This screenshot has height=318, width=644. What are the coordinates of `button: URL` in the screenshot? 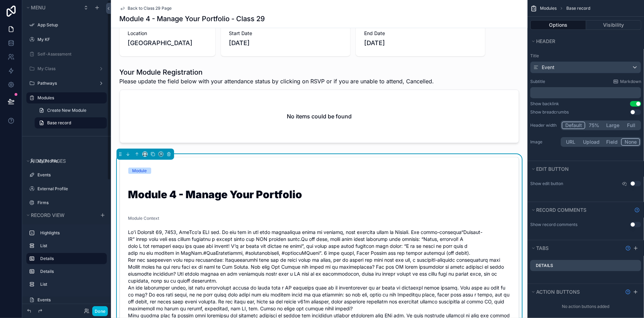 It's located at (571, 142).